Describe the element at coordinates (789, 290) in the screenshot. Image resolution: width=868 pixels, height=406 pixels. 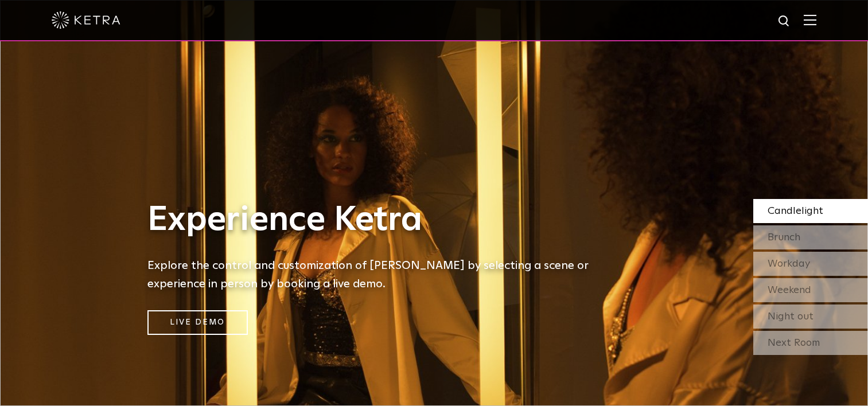
I see `span: Weekend` at that location.